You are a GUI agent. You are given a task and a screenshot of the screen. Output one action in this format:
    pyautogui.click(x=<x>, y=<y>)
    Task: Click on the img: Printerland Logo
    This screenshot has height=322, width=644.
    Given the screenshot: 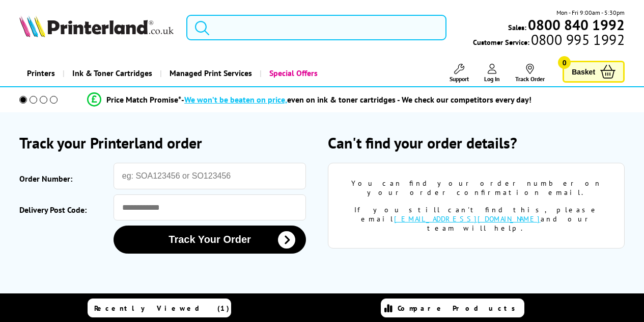 What is the action you would take?
    pyautogui.click(x=97, y=26)
    